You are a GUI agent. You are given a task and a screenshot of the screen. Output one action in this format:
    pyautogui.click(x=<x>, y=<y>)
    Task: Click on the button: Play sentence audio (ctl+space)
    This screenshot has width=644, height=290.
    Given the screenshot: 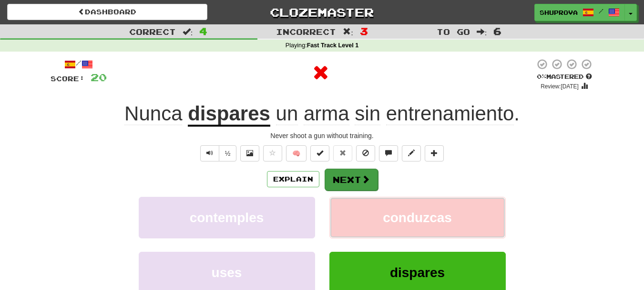 What is the action you would take?
    pyautogui.click(x=210, y=154)
    